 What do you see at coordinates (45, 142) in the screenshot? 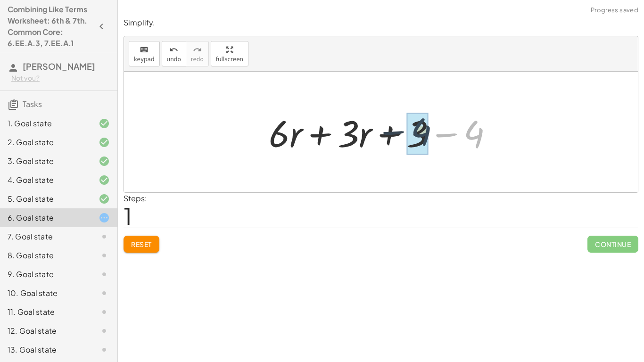
I see `div: 2. Goal state` at bounding box center [45, 142].